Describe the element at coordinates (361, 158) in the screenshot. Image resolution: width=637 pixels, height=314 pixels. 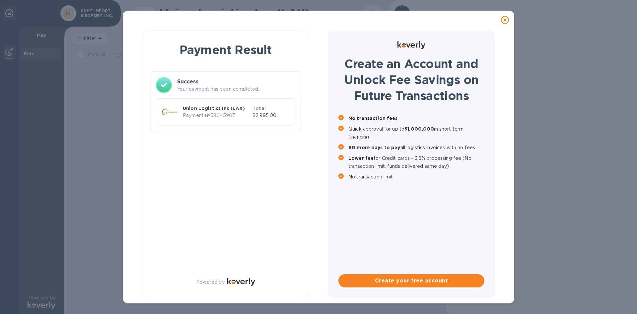
I see `b: Lower fee` at that location.